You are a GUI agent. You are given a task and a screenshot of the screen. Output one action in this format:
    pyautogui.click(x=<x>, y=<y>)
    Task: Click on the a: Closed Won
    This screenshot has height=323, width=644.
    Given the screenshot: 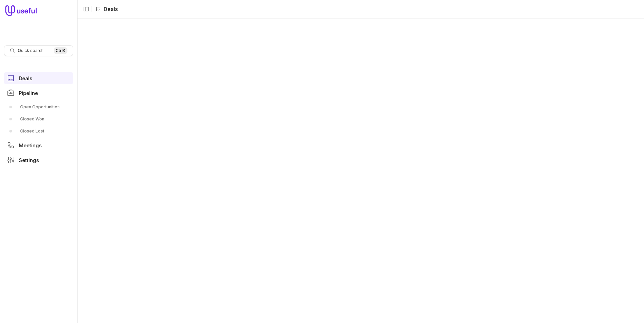 What is the action you would take?
    pyautogui.click(x=38, y=119)
    